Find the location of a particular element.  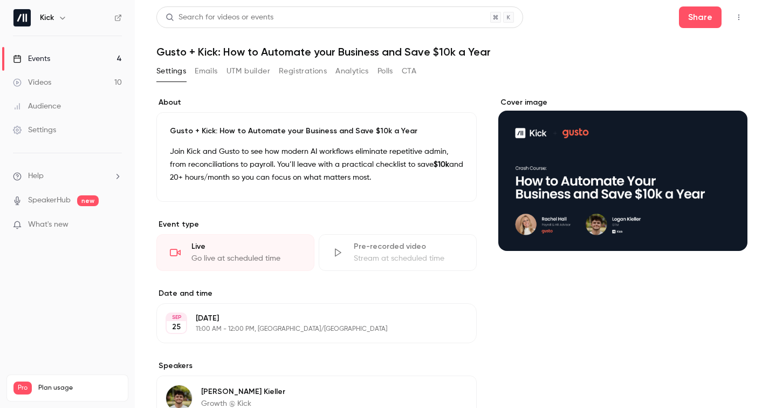

div: Pre-recorded videoStream at scheduled time is located at coordinates (397, 252).